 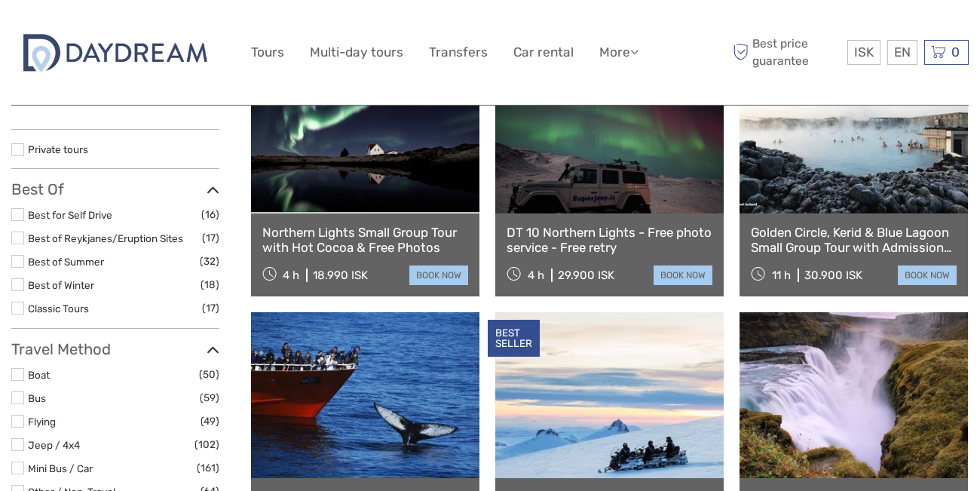 I want to click on a: Mini Bus / Car, so click(x=61, y=468).